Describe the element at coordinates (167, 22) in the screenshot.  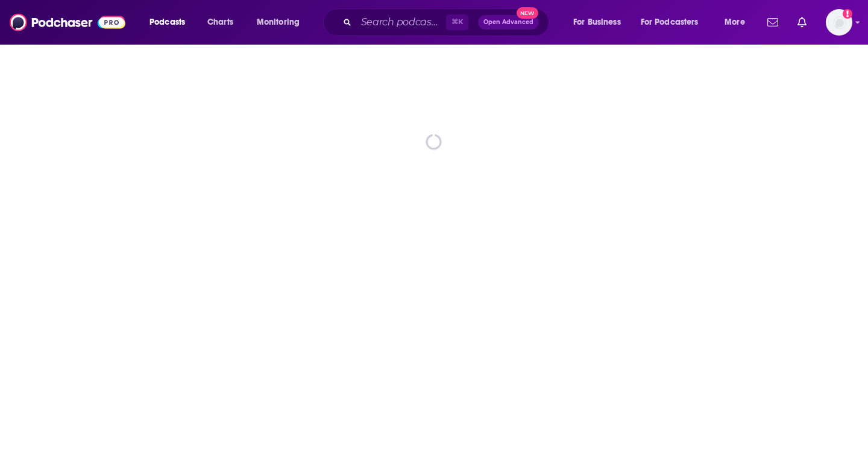
I see `span: Podcasts` at that location.